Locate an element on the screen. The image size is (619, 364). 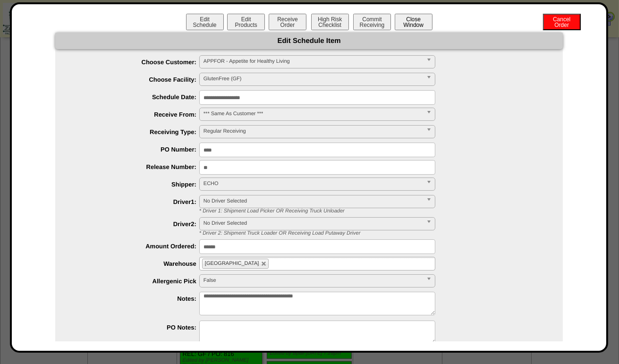
span: APPFOR - Appetite for Healthy Living is located at coordinates (313, 61).